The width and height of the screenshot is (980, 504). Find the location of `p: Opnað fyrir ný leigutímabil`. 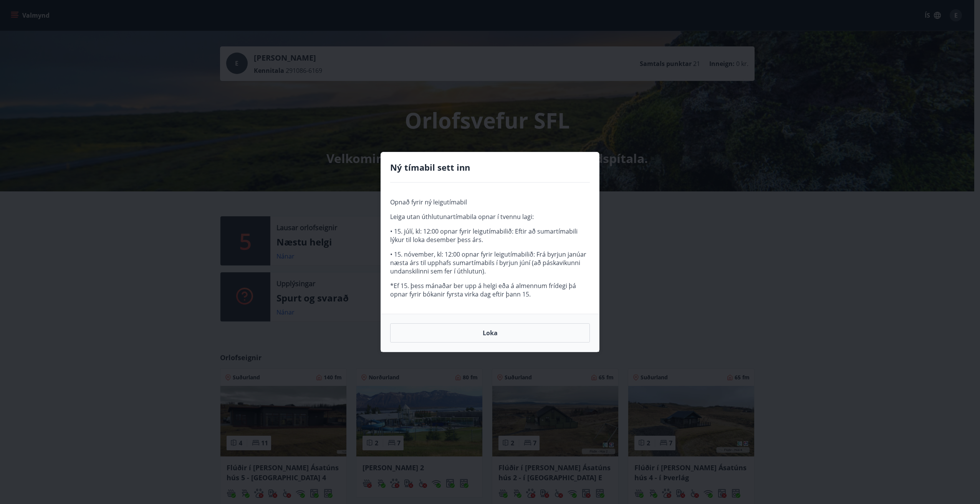

p: Opnað fyrir ný leigutímabil is located at coordinates (490, 202).